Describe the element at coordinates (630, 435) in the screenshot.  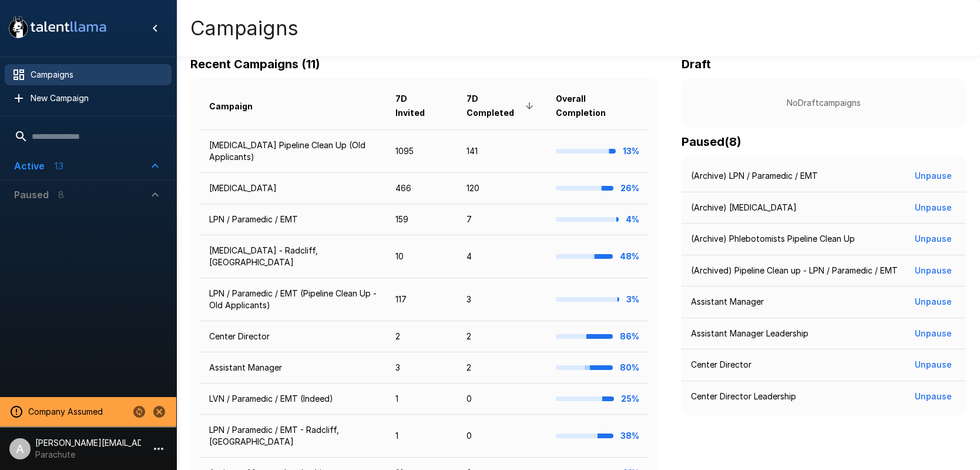
I see `b: 38%` at that location.